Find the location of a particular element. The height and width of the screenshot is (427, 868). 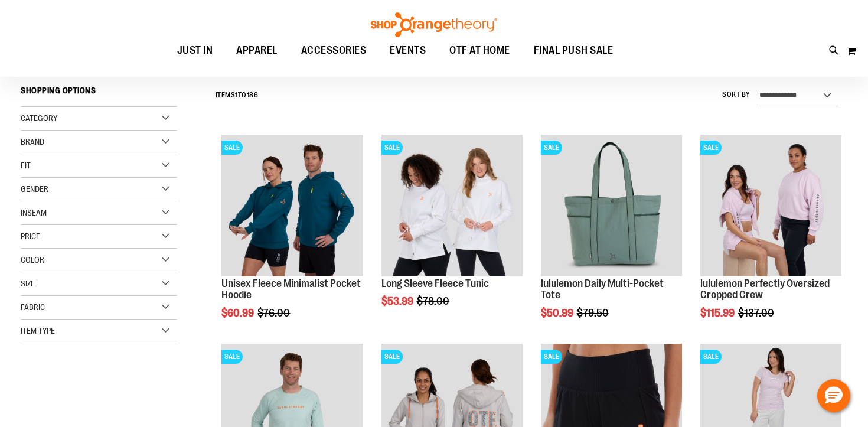

a: lululemon Daily Multi-Pocket Tote is located at coordinates (602, 289).